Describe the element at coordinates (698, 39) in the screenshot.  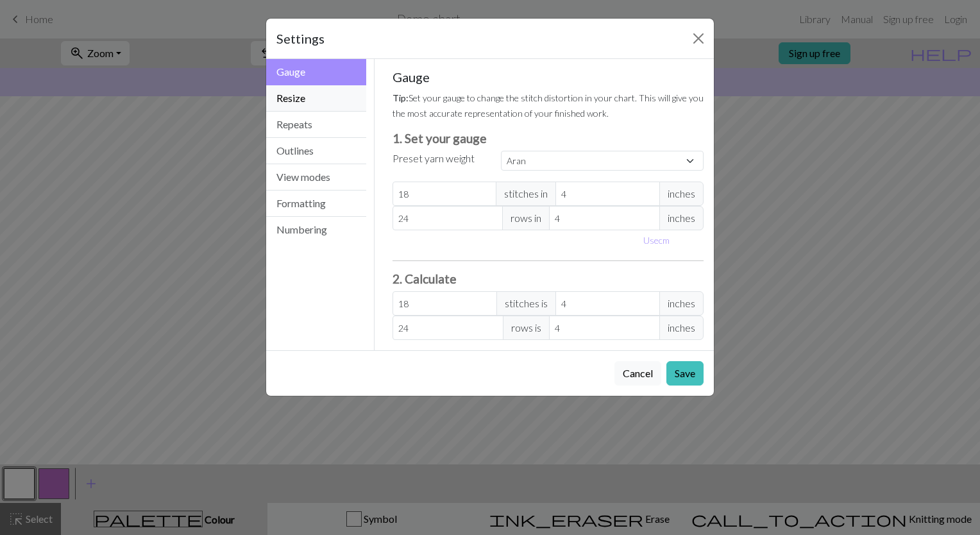
I see `button: Close` at that location.